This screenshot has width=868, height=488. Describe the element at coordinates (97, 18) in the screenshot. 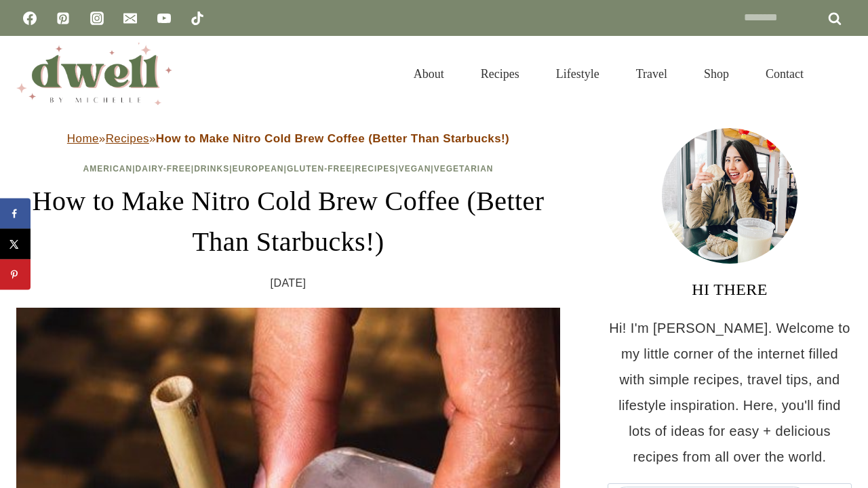

I see `a: Instagram` at that location.